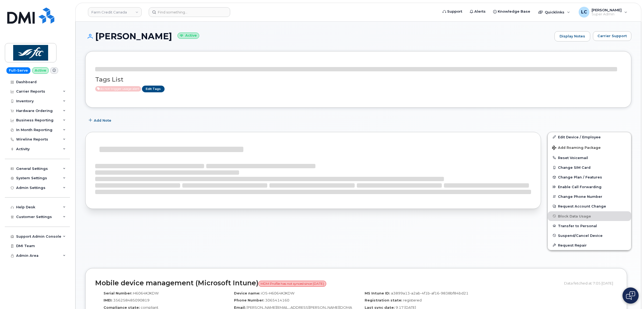 This screenshot has height=309, width=644. What do you see at coordinates (589, 167) in the screenshot?
I see `button: Change SIM Card` at bounding box center [589, 167].